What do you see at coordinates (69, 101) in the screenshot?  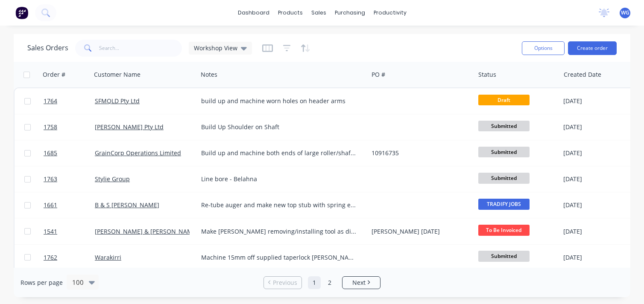 I see `a: 1764` at bounding box center [69, 101].